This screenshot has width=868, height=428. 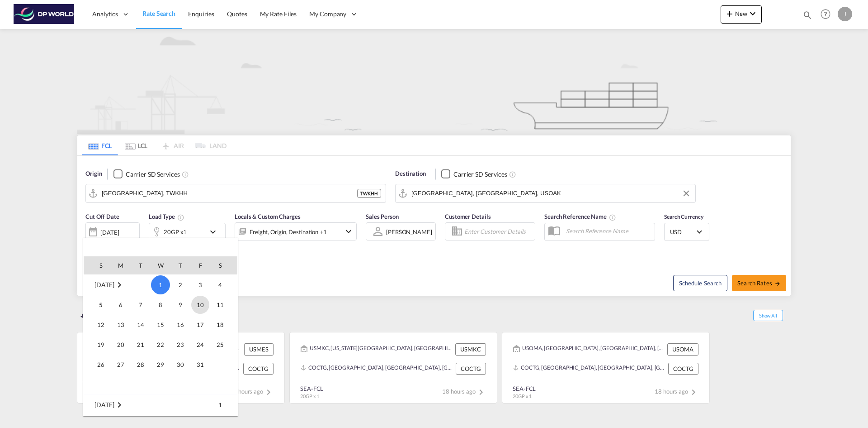 What do you see at coordinates (97, 304) in the screenshot?
I see `td: Sunday October 5 2025` at bounding box center [97, 304].